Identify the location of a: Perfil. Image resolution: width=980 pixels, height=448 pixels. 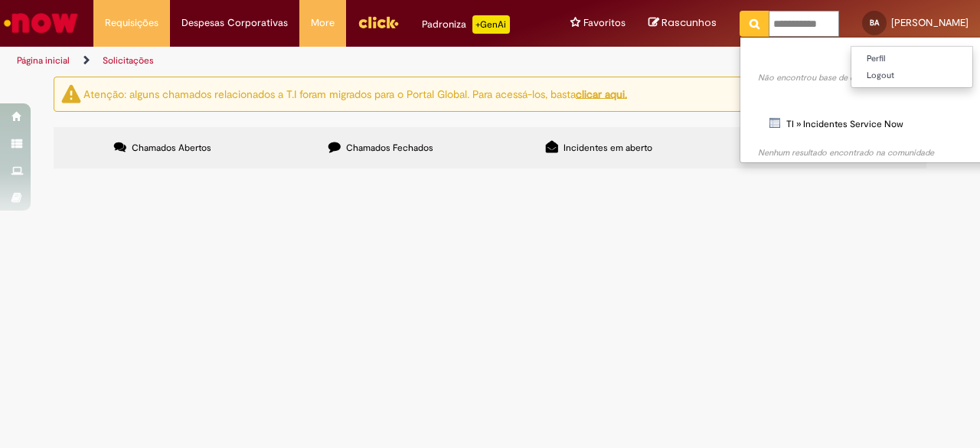
(912, 59).